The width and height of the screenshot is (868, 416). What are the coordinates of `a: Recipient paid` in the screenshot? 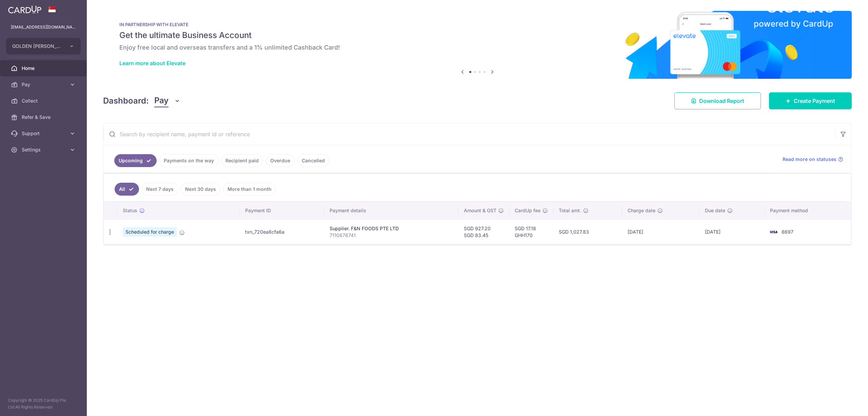 It's located at (242, 161).